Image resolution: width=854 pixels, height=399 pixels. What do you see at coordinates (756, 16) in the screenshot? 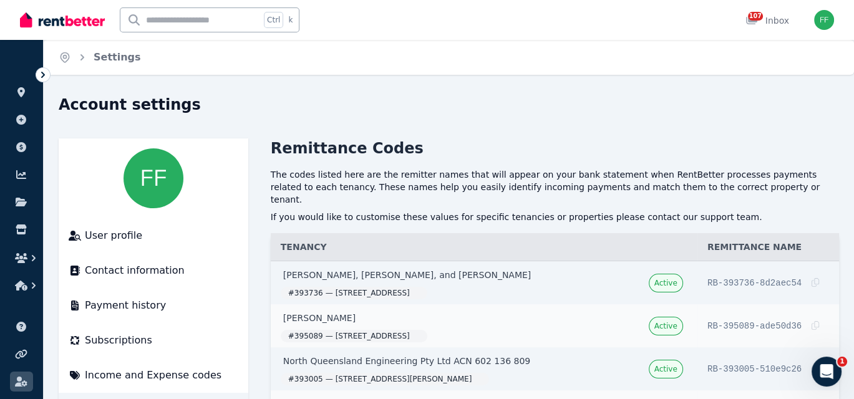
I see `span: 107` at bounding box center [756, 16].